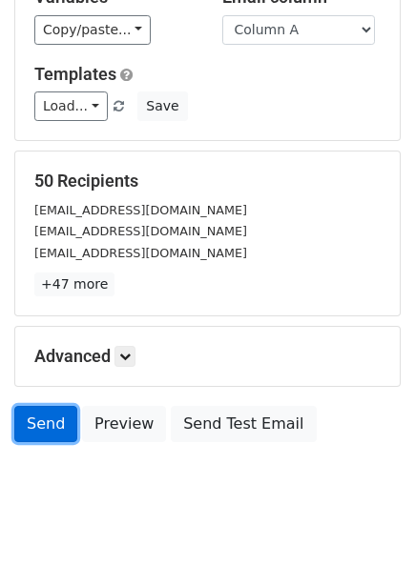  What do you see at coordinates (75, 73) in the screenshot?
I see `a: Templates` at bounding box center [75, 73].